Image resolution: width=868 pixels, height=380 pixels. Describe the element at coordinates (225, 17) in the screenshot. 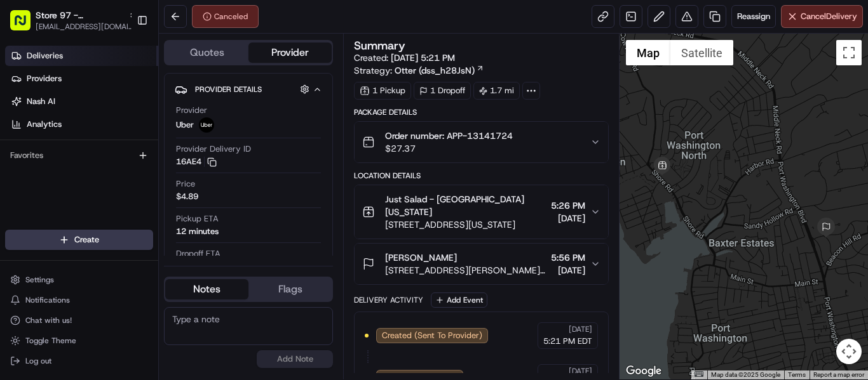

I see `button: Canceled` at that location.